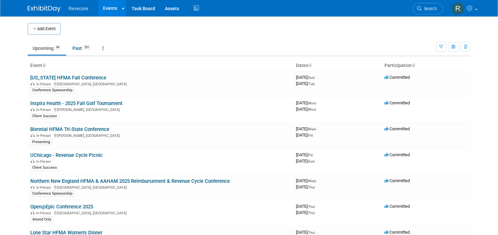 This screenshot has width=498, height=235. Describe the element at coordinates (61, 207) in the screenshot. I see `a: Open@Epic Conference 2025` at that location.